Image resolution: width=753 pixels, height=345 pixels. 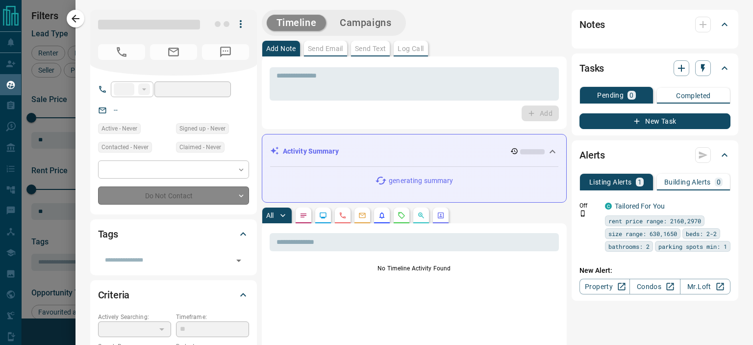 What do you see at coordinates (593, 155) in the screenshot?
I see `h2: Alerts` at bounding box center [593, 155].